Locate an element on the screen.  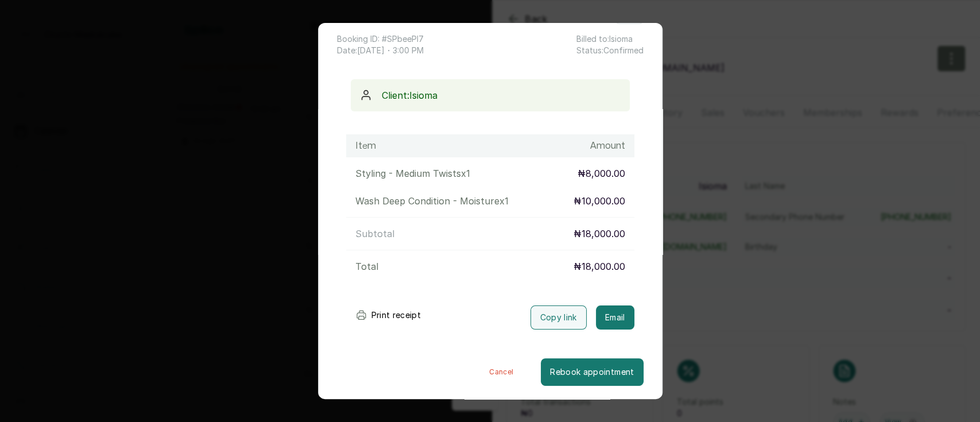
p: ₦10,000.00 is located at coordinates (600, 201).